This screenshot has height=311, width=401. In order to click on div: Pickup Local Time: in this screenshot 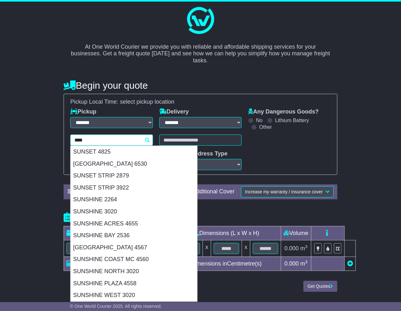, I will do `click(200, 102)`.